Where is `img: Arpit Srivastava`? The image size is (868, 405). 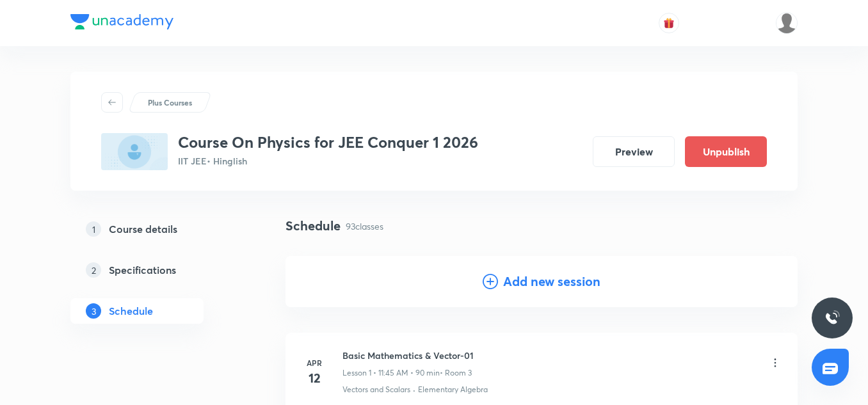
img: Arpit Srivastava is located at coordinates (787, 23).